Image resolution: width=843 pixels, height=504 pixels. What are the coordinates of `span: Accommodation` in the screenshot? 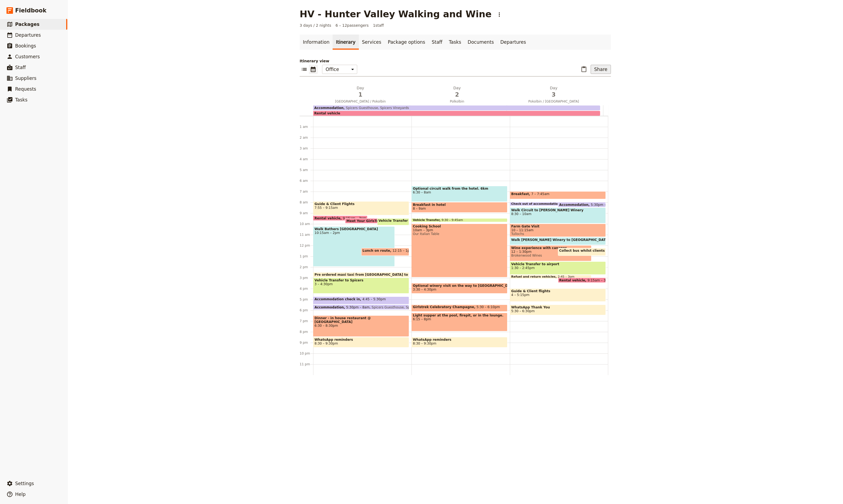 It's located at (329, 108).